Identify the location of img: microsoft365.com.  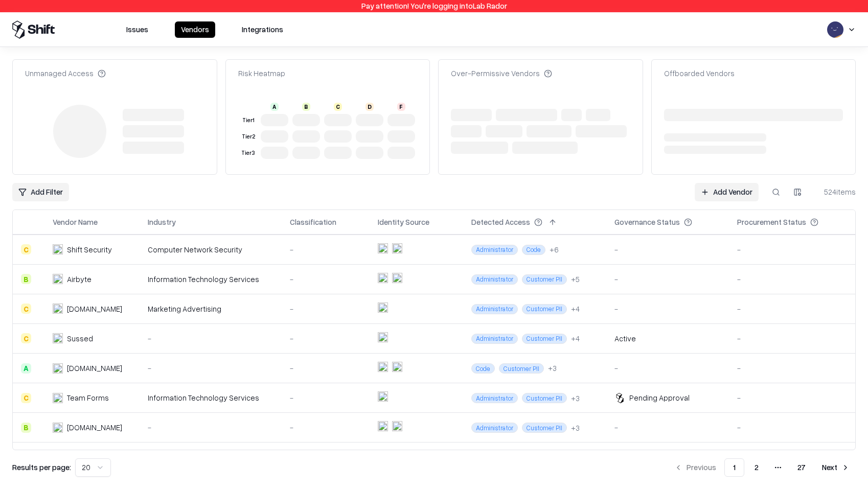
(397, 426).